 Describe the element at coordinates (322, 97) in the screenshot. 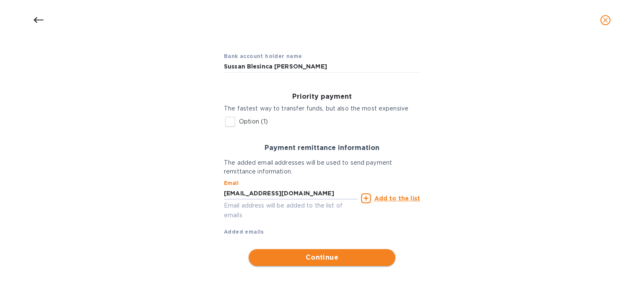

I see `h3: Priority payment` at that location.